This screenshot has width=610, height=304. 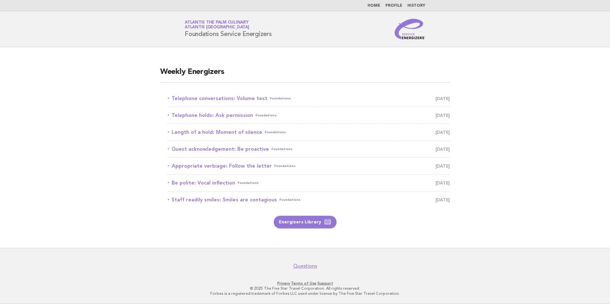 I want to click on h1: Foundations Service Energizers, so click(x=228, y=29).